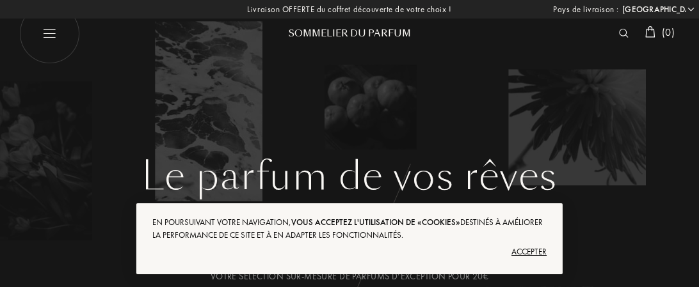  I want to click on div: En poursuivant votre navigation, destinés à améliorer la performance de ce site et à en adapter l..., so click(349, 229).